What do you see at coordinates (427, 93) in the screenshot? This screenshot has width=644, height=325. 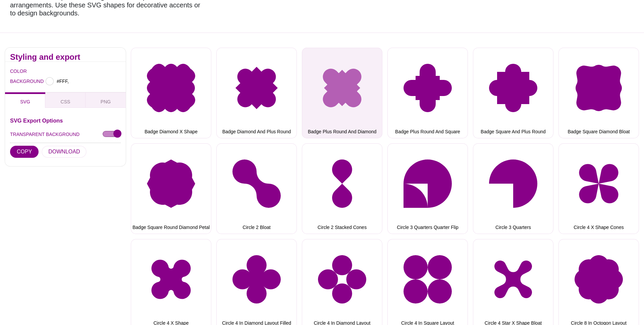 I see `button: Badge Plus Round And Square` at bounding box center [427, 93].